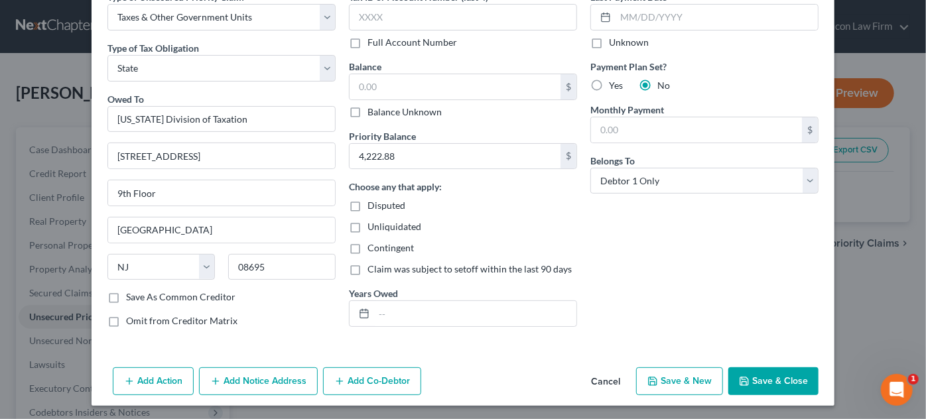 The height and width of the screenshot is (419, 926). What do you see at coordinates (221, 230) in the screenshot?
I see `input: Enter city...` at bounding box center [221, 230].